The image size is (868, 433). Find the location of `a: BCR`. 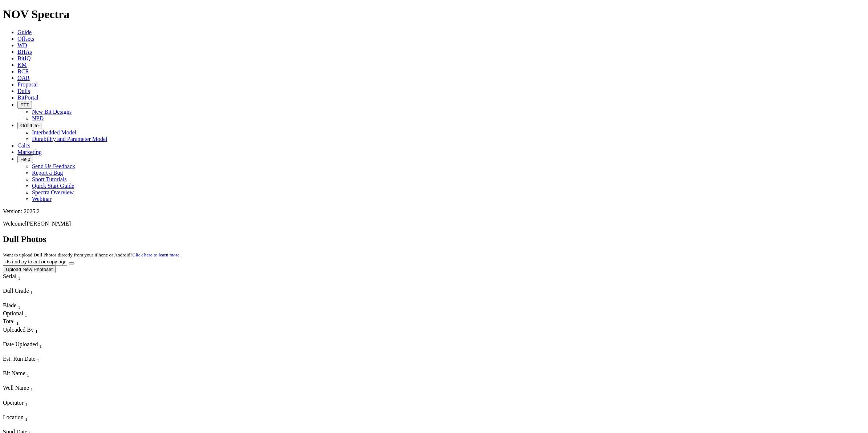

a: BCR is located at coordinates (24, 71).